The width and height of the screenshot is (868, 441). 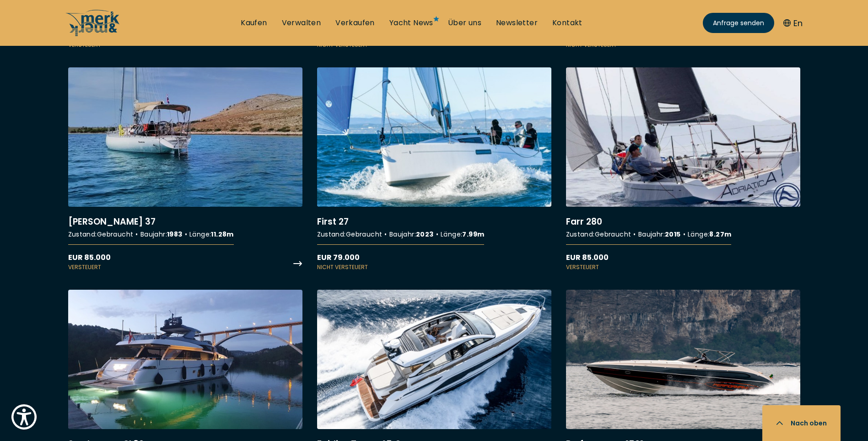 What do you see at coordinates (801, 423) in the screenshot?
I see `button: Nach oben` at bounding box center [801, 423].